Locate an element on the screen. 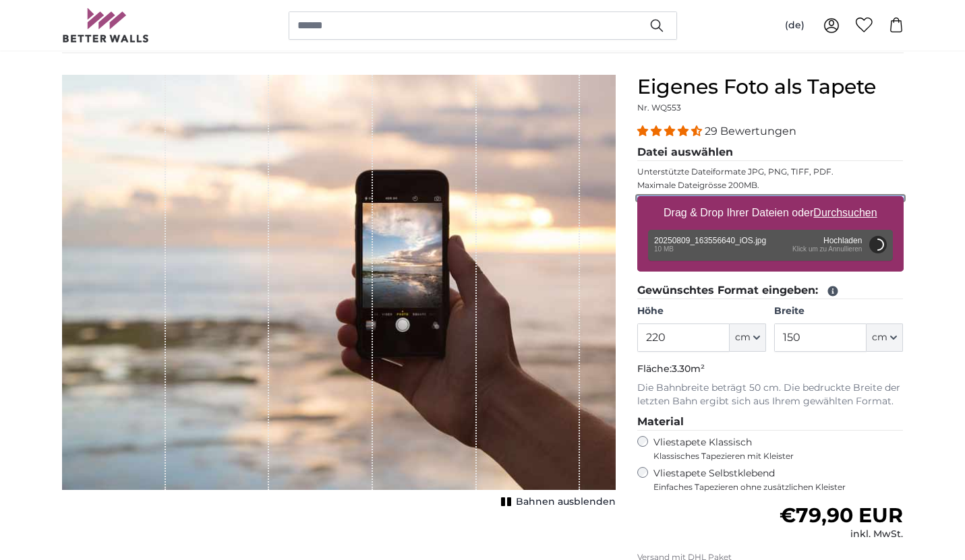 The width and height of the screenshot is (965, 560). span: Nr. WQ553 is located at coordinates (659, 107).